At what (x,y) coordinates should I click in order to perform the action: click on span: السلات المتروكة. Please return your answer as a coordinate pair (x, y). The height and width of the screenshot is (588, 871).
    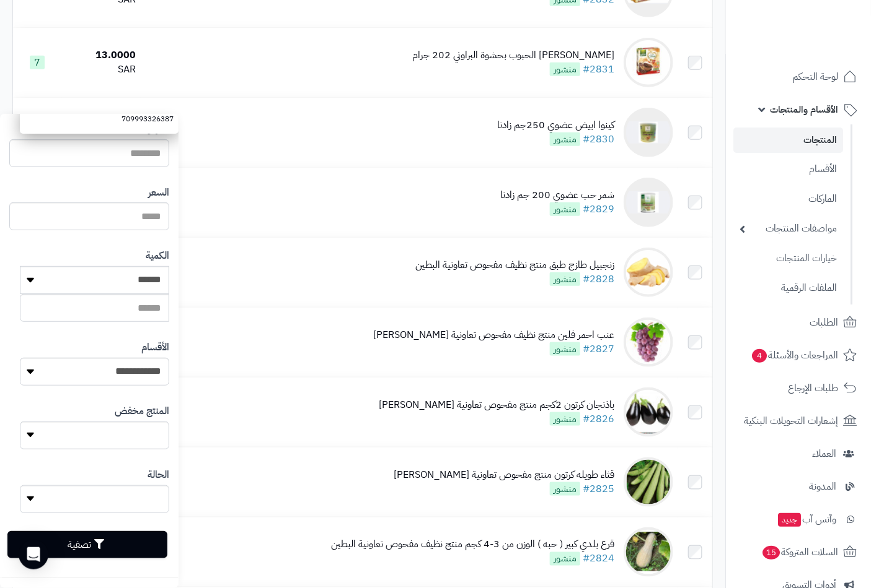
    Looking at the image, I should click on (799, 552).